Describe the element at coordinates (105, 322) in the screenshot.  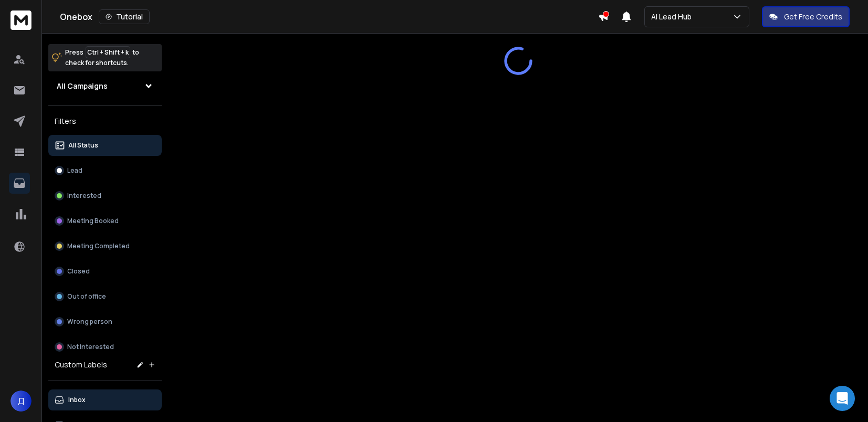
I see `button: Wrong person` at that location.